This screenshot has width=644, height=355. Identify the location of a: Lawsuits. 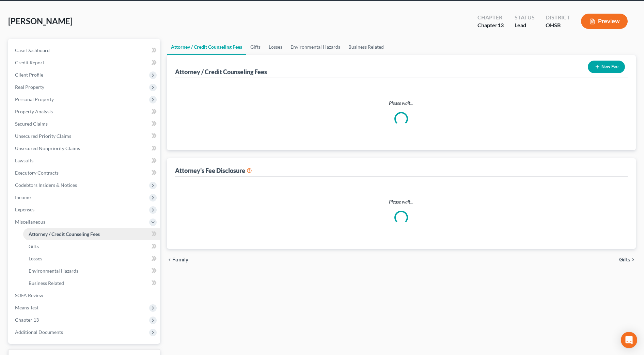
(85, 161).